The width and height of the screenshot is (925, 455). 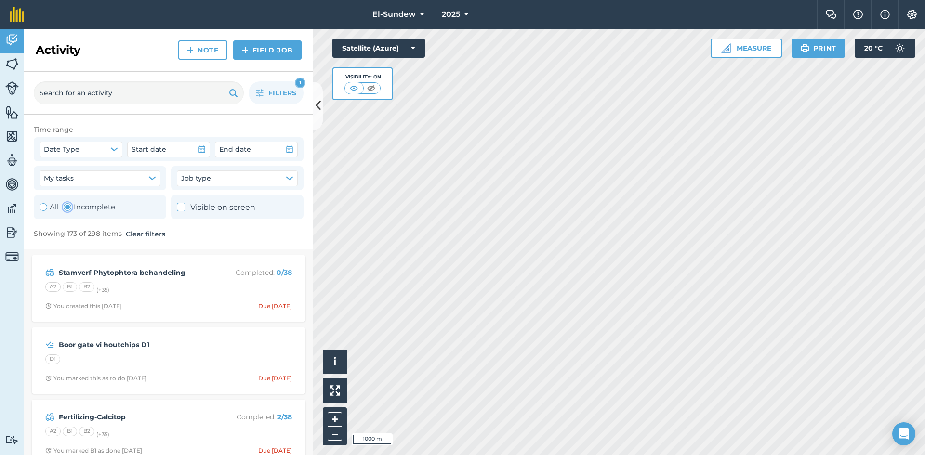 I want to click on span: i, so click(x=335, y=361).